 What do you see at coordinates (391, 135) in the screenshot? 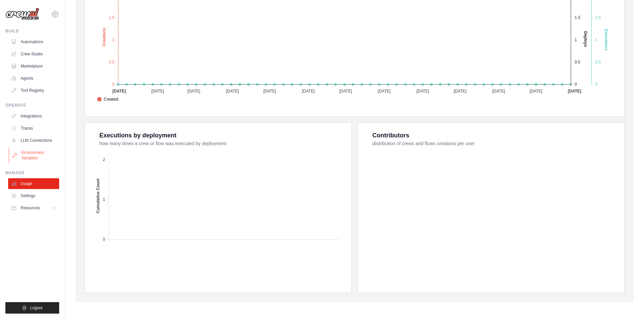
I see `div: Contributors` at bounding box center [391, 135].